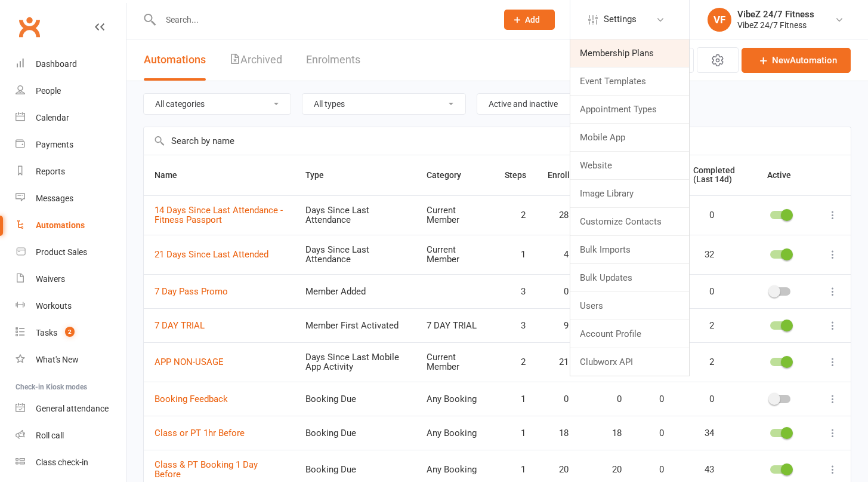  What do you see at coordinates (629, 165) in the screenshot?
I see `a: Website` at bounding box center [629, 165].